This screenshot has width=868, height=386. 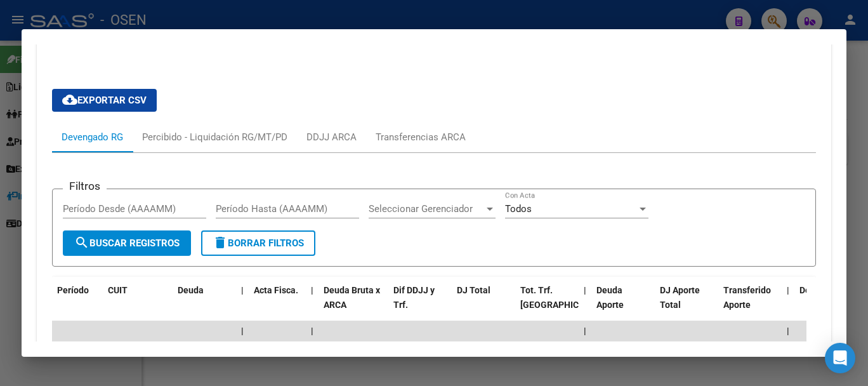 I want to click on span: Deuda Bruta x ARCA, so click(x=351, y=297).